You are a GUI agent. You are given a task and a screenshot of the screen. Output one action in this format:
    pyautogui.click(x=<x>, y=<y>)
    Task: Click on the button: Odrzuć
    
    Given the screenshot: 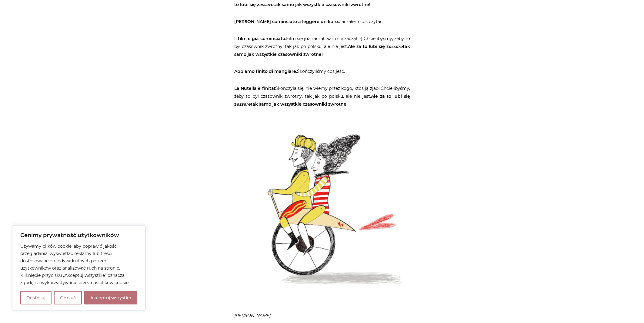 What is the action you would take?
    pyautogui.click(x=68, y=298)
    